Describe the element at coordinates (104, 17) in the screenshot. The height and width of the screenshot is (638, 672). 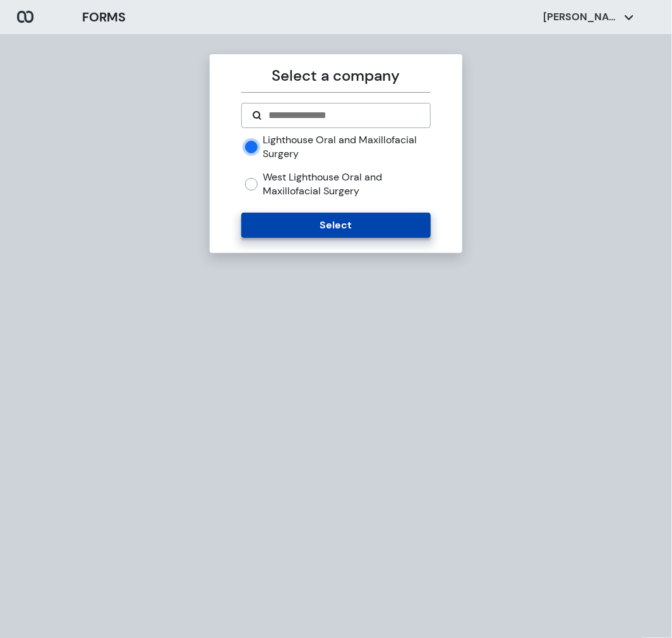
I see `h3: FORMS` at that location.